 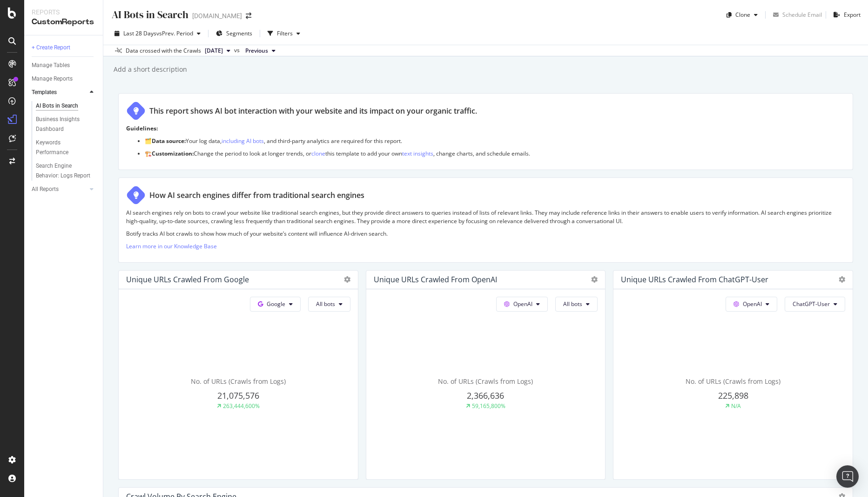 I want to click on div: Add a short description, so click(x=150, y=69).